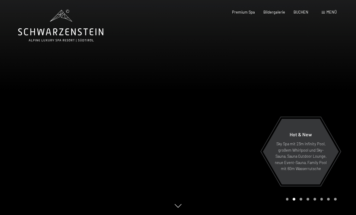 The image size is (356, 215). Describe the element at coordinates (308, 199) in the screenshot. I see `div: Carousel Page 4` at that location.